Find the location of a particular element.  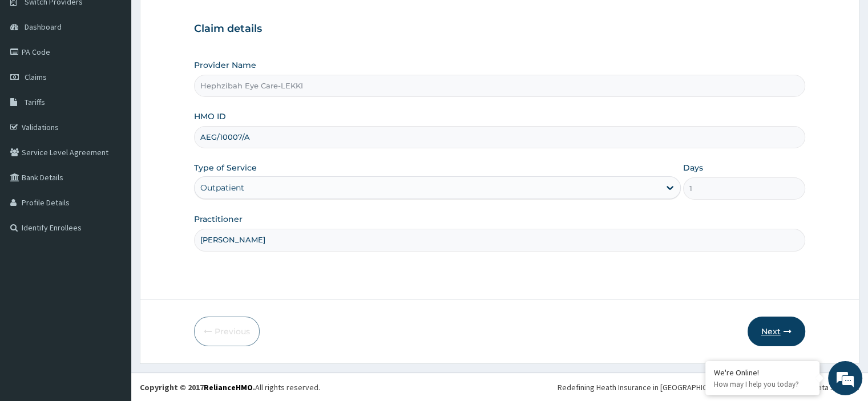

img: d_794563401_company_1708531726252_794563401 is located at coordinates (34, 71).